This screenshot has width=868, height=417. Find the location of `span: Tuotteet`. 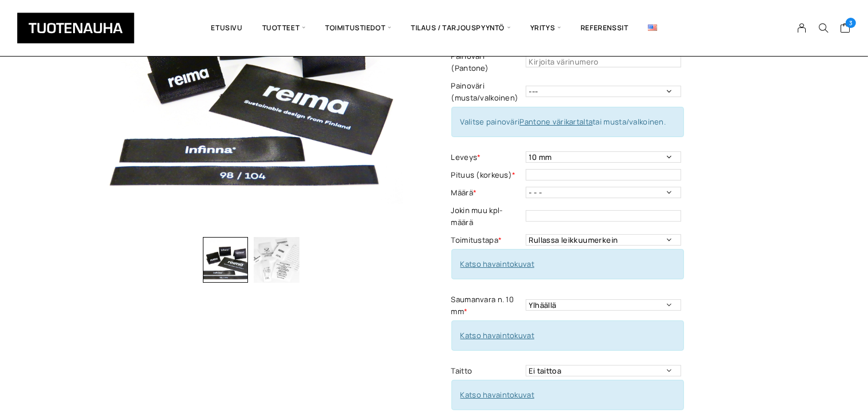

span: Tuotteet is located at coordinates (284, 28).